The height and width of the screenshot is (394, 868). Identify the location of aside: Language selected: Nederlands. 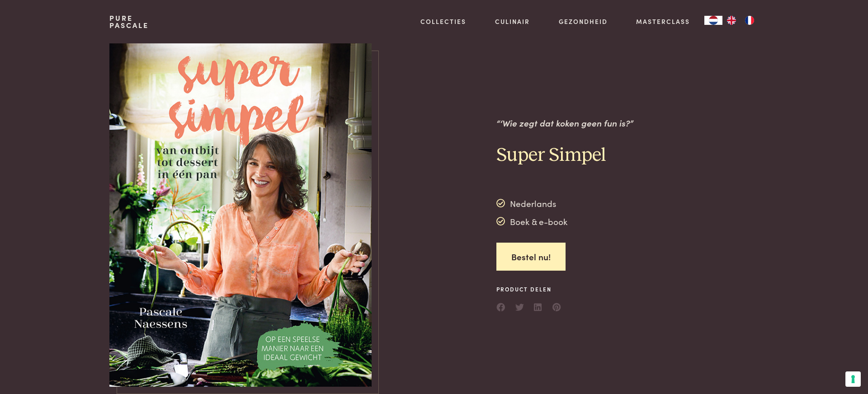
(731, 21).